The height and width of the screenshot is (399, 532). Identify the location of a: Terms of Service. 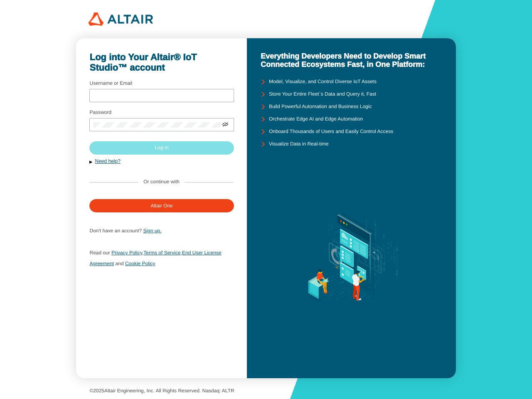
(162, 252).